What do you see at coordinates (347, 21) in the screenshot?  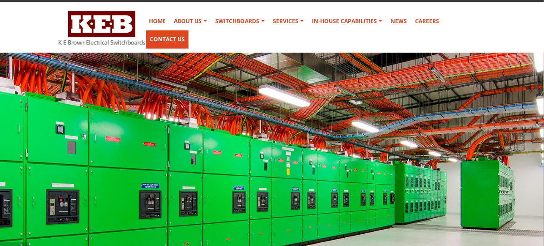 I see `a: In-house Capabilities` at bounding box center [347, 21].